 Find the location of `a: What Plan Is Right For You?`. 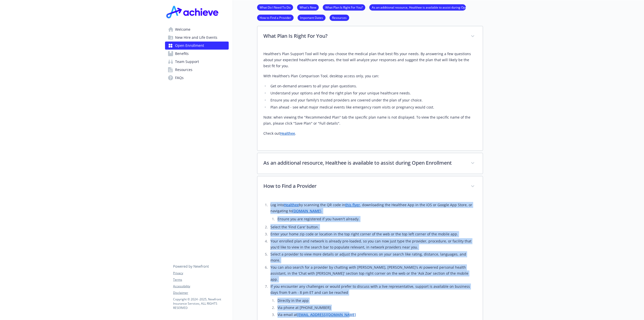

a: What Plan Is Right For You? is located at coordinates (344, 7).